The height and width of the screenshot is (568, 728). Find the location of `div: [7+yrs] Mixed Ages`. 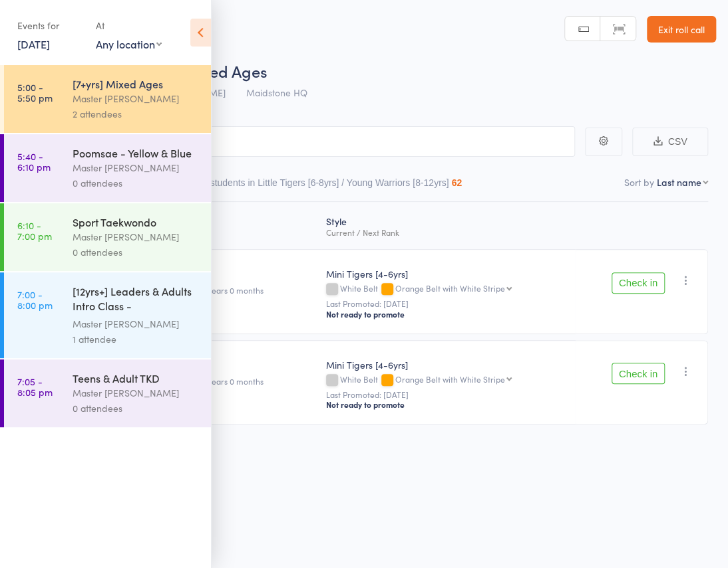

div: [7+yrs] Mixed Ages is located at coordinates (136, 84).